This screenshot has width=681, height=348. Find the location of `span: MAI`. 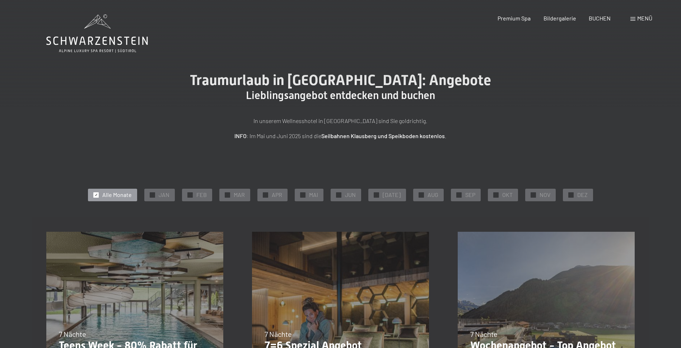

span: MAI is located at coordinates (313, 195).